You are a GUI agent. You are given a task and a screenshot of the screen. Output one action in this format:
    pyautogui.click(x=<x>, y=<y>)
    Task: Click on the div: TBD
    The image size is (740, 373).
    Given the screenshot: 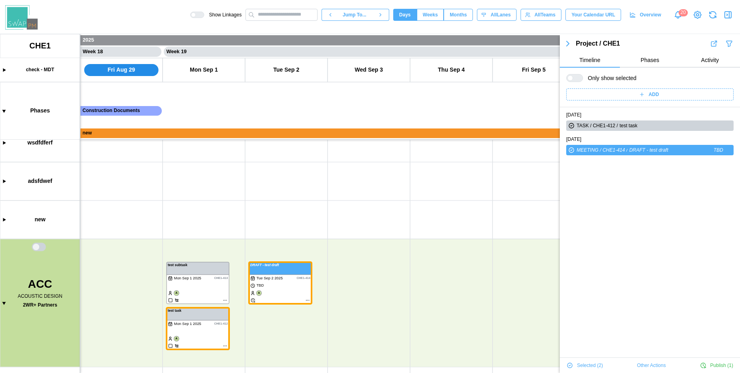 What is the action you would take?
    pyautogui.click(x=718, y=150)
    